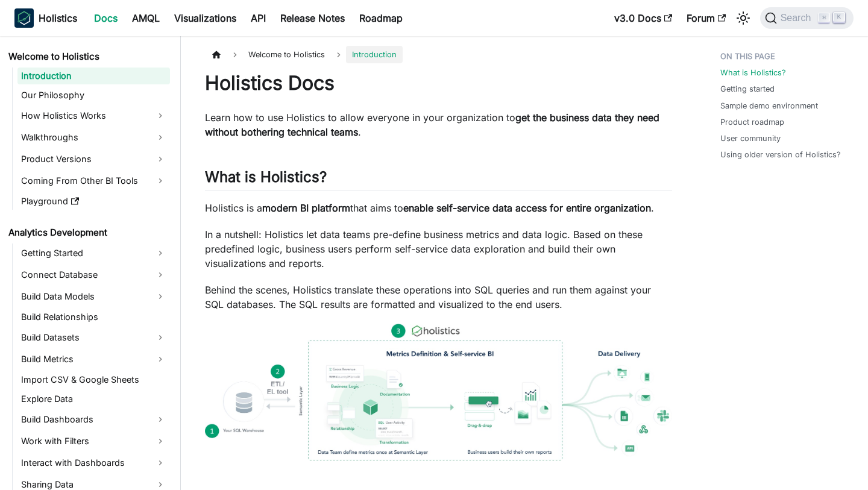  I want to click on a: Build Dashboards, so click(93, 420).